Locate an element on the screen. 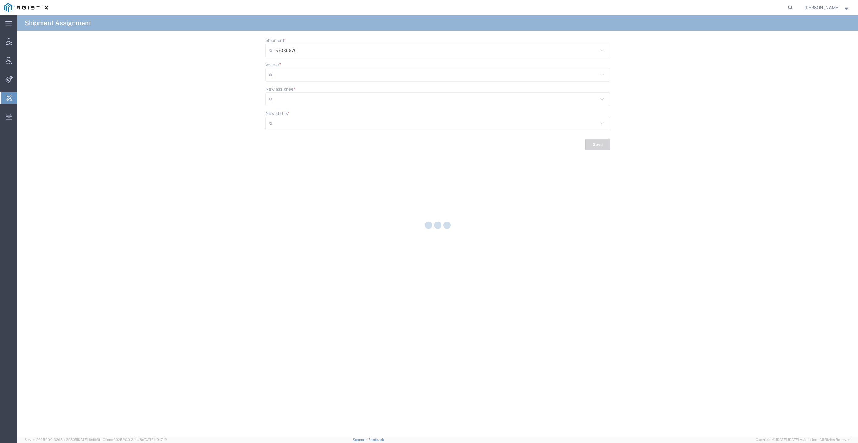  span: Don'Jon Kelly is located at coordinates (822, 8).